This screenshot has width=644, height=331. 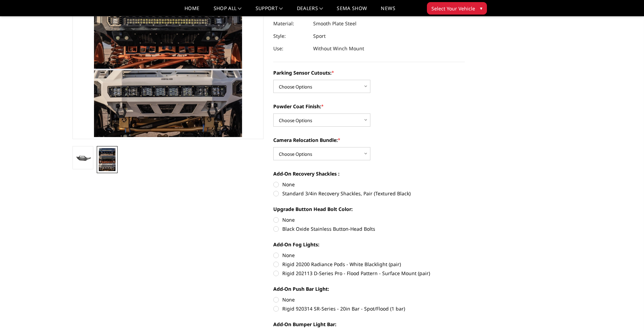 I want to click on a: SEMA Show, so click(x=352, y=11).